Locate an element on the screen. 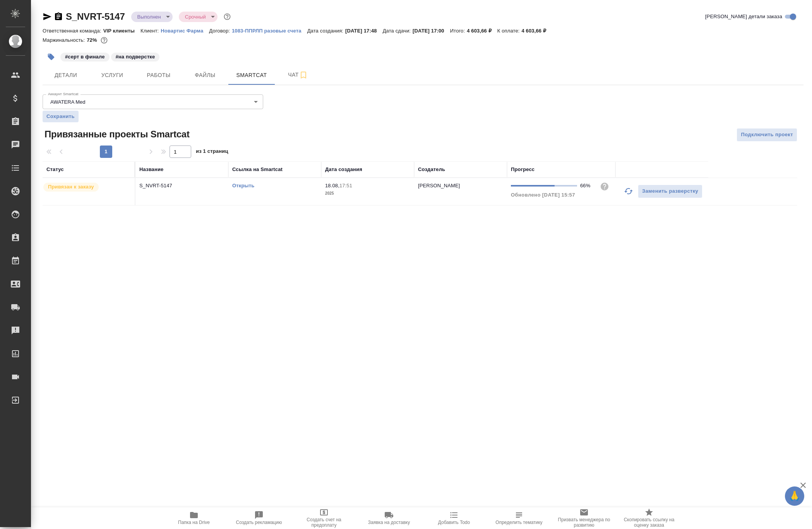  button: Создать счет на предоплату is located at coordinates (324, 518).